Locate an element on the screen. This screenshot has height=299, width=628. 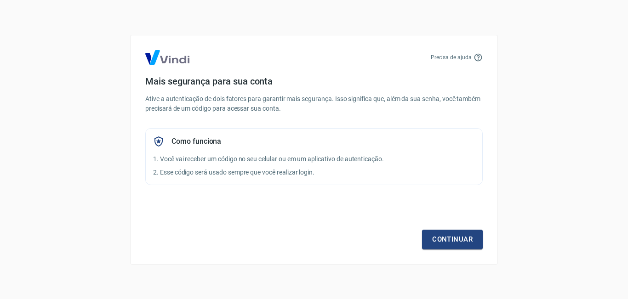
img: Logo Vind is located at coordinates (167, 57).